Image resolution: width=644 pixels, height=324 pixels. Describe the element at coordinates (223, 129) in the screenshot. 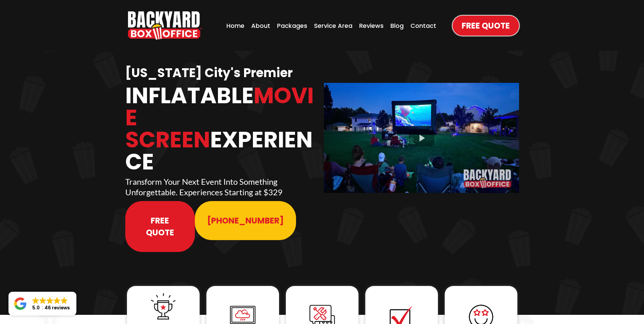

I see `h1: Inflatable Experience` at that location.